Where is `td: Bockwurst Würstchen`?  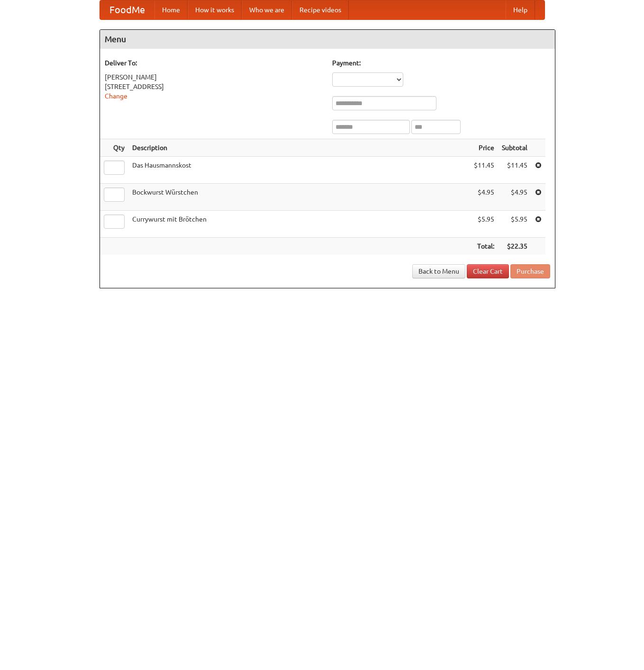
td: Bockwurst Würstchen is located at coordinates (299, 197).